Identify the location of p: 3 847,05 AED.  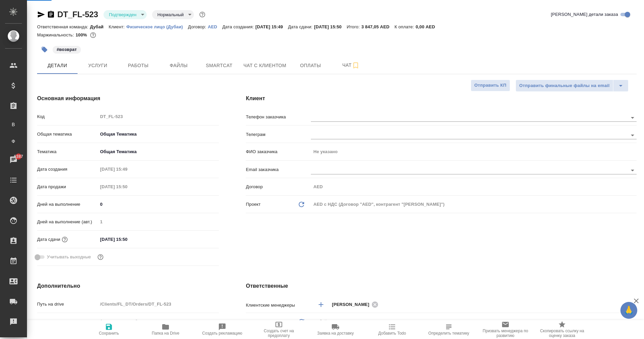
(378, 27).